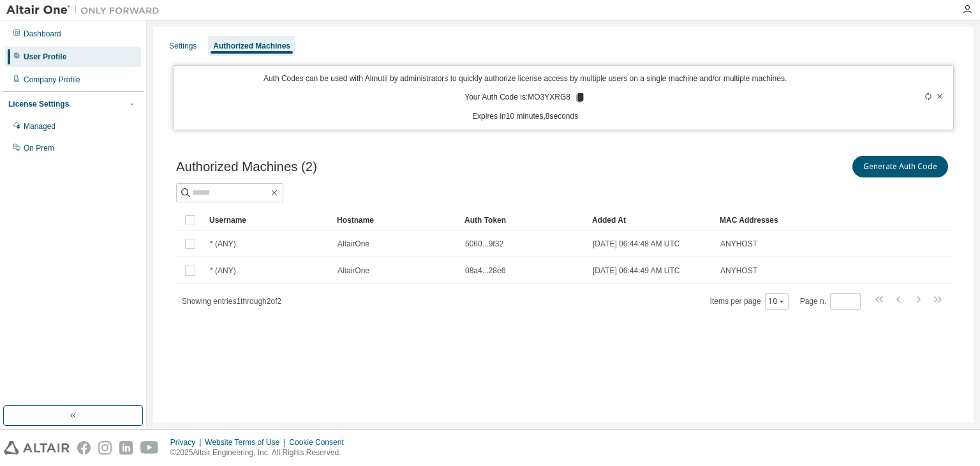 The width and height of the screenshot is (980, 466). Describe the element at coordinates (183, 46) in the screenshot. I see `div: Settings` at that location.